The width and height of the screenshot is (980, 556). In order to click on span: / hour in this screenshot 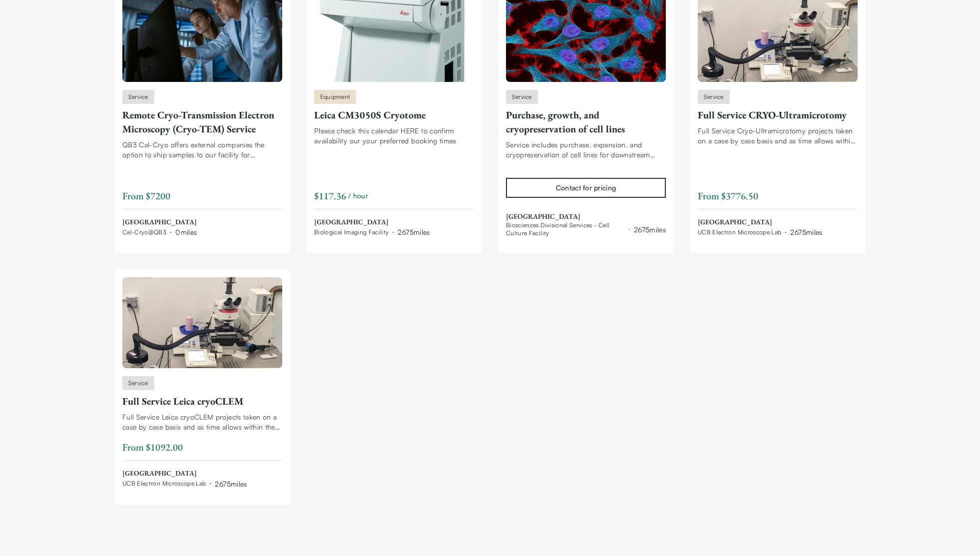, I will do `click(358, 195)`.